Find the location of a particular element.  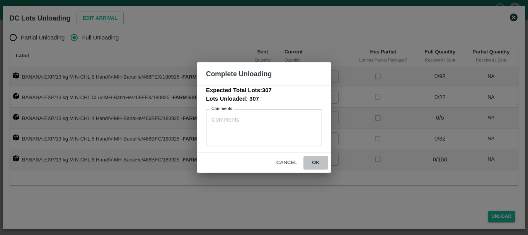

label: Comments is located at coordinates (222, 109).